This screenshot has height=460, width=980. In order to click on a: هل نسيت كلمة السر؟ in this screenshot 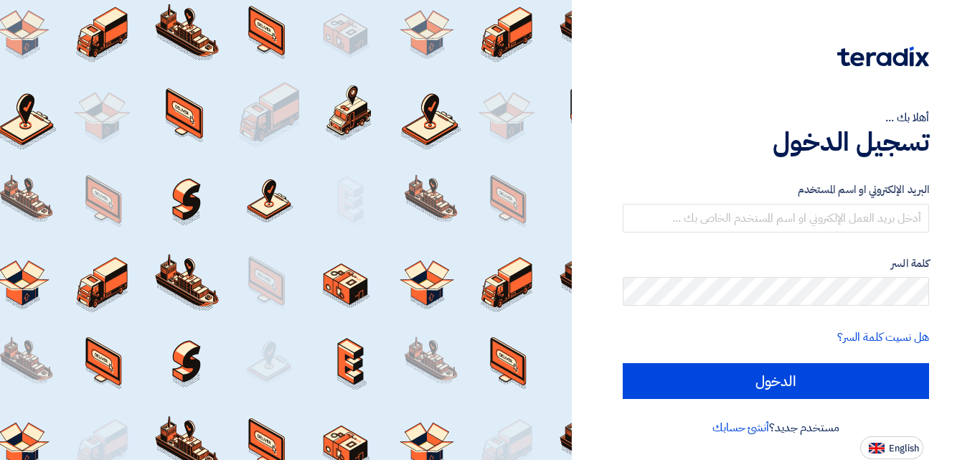, I will do `click(883, 337)`.